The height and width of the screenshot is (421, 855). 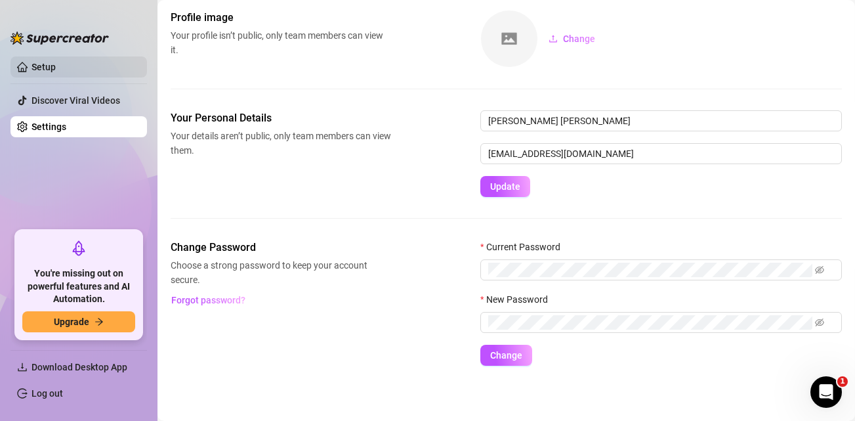 I want to click on img: logo-BBDzfeDw.svg, so click(x=60, y=38).